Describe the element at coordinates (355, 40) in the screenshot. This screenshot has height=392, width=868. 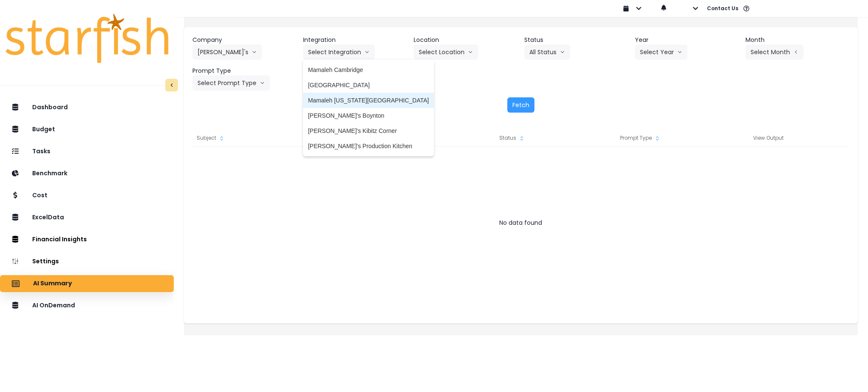
I see `header: Integration` at that location.